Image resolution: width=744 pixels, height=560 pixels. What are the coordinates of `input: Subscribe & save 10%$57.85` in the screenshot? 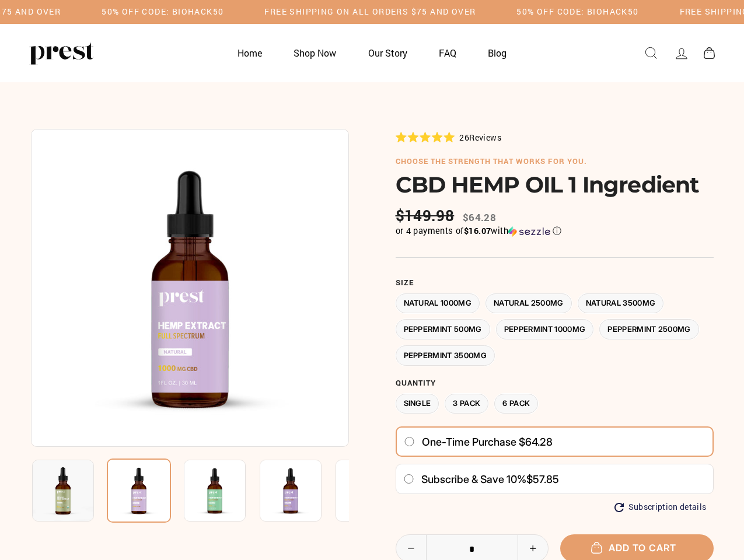 It's located at (409, 479).